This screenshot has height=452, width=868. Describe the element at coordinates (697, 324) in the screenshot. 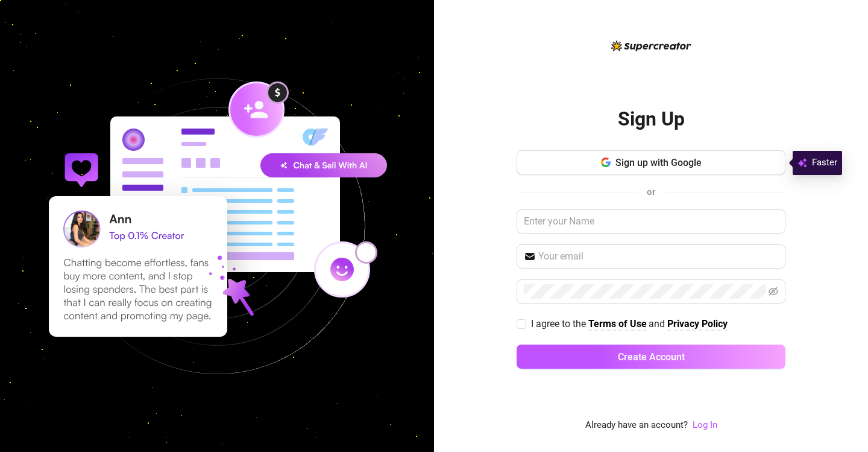

I see `strong: Privacy Policy` at that location.